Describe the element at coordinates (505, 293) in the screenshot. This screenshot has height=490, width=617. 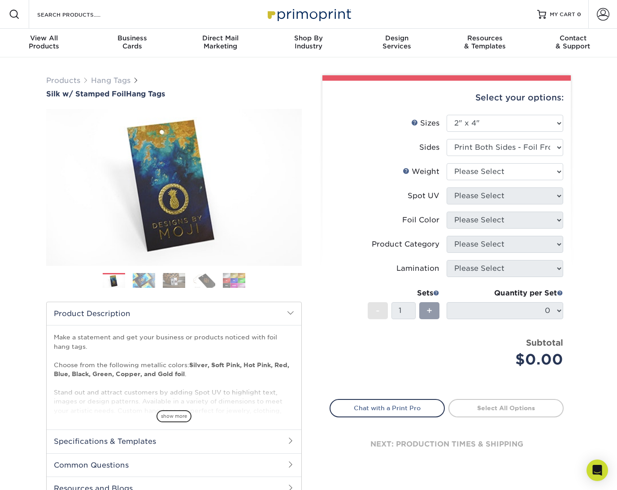
I see `div: Quantity per Set` at that location.